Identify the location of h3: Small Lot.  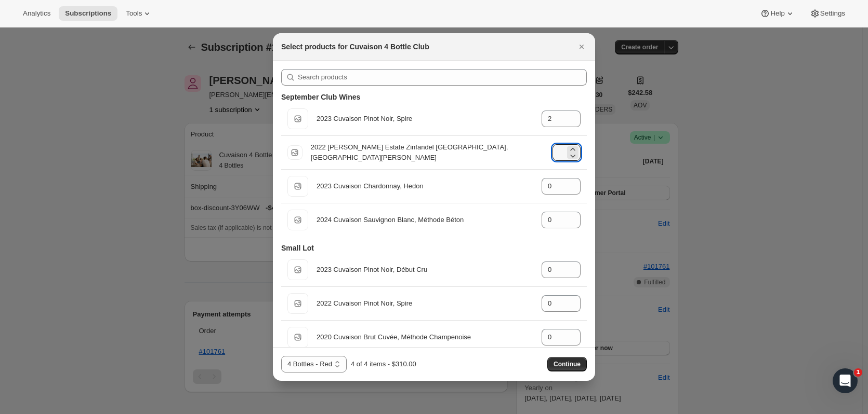
(297, 248).